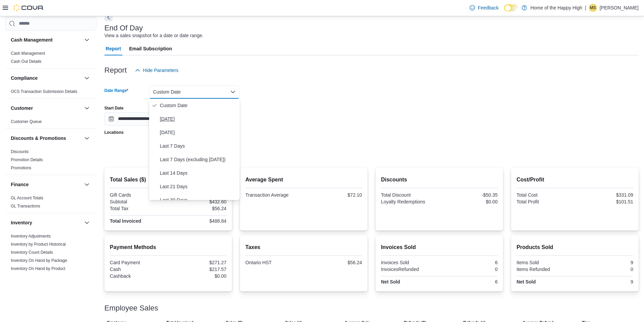  I want to click on h3: Compliance, so click(24, 78).